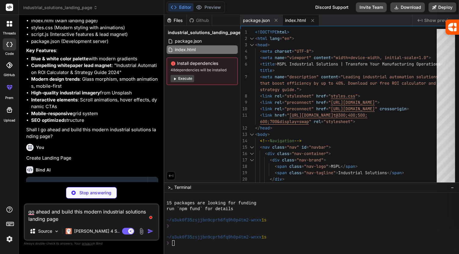  Describe the element at coordinates (244, 102) in the screenshot. I see `div: 9` at that location.